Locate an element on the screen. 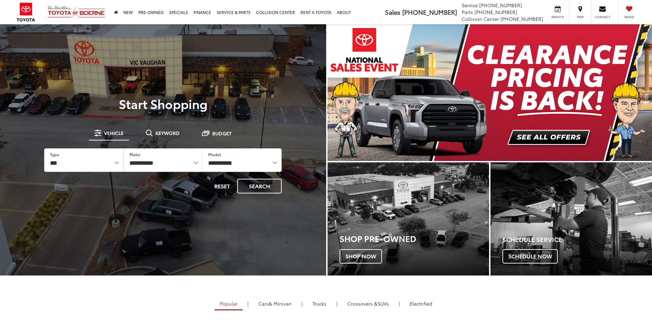 The image size is (652, 323). h3: Shop Pre-Owned is located at coordinates (414, 238).